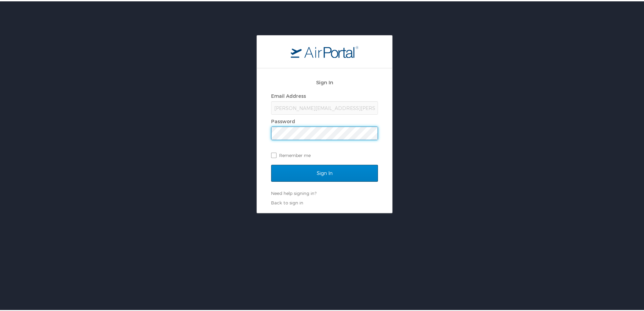 The height and width of the screenshot is (311, 644). What do you see at coordinates (288, 94) in the screenshot?
I see `label: Email Address` at bounding box center [288, 94].